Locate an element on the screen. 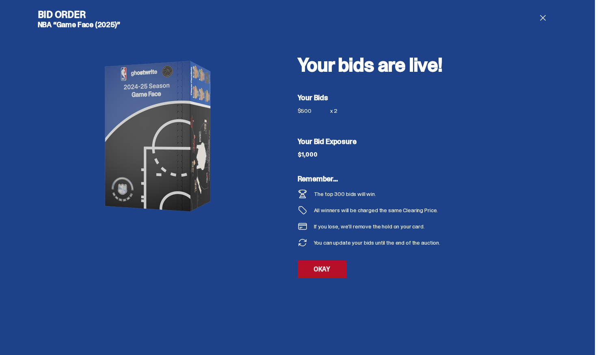 This screenshot has height=355, width=601. img: product image is located at coordinates (159, 136).